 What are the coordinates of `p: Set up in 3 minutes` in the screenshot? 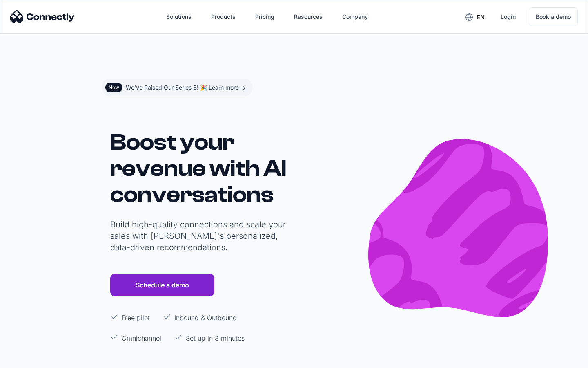 It's located at (215, 338).